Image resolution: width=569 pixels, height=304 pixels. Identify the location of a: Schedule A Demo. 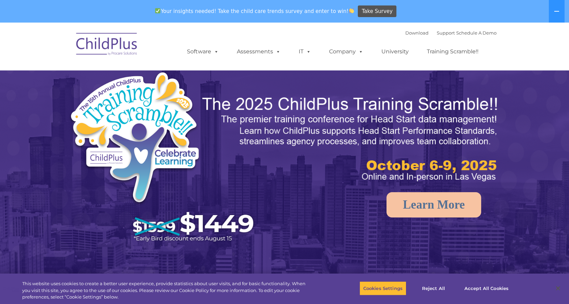
(476, 33).